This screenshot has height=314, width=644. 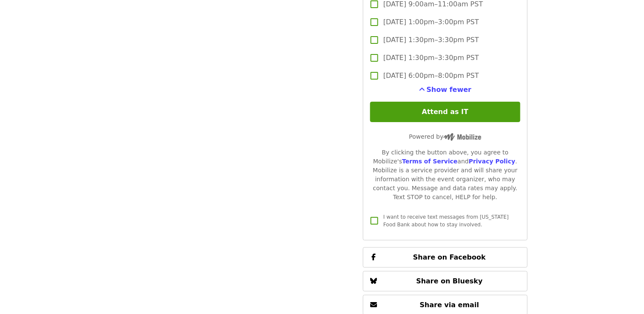 I want to click on button: See more timeslots, so click(x=446, y=90).